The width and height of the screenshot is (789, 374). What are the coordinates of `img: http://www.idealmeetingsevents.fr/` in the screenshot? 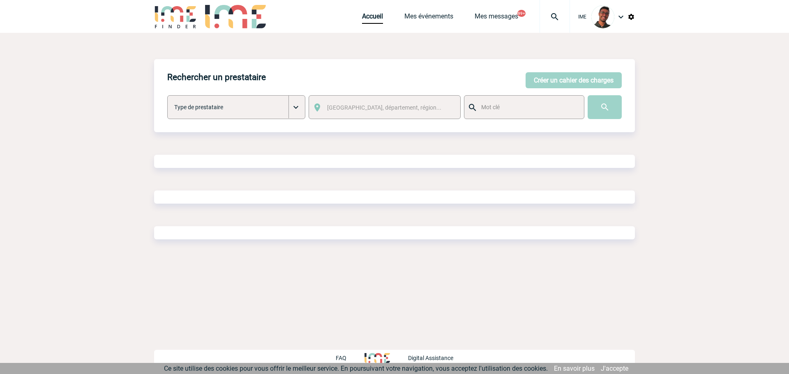 It's located at (377, 358).